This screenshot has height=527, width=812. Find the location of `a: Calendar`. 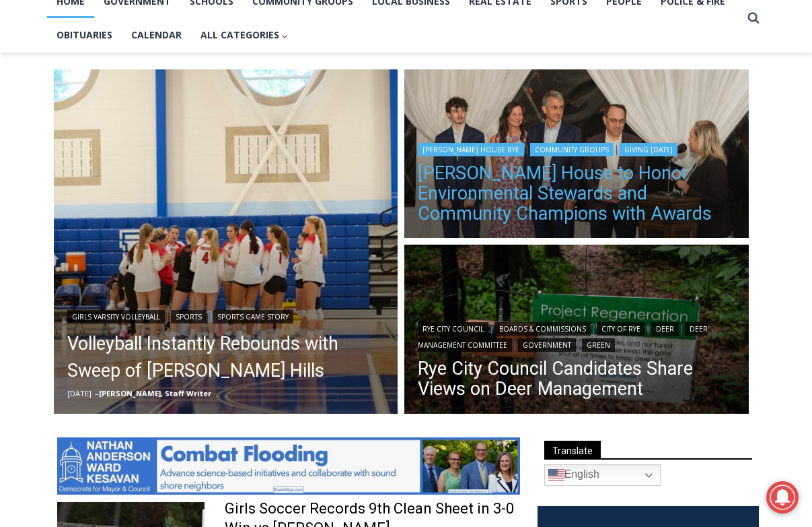

a: Calendar is located at coordinates (156, 35).